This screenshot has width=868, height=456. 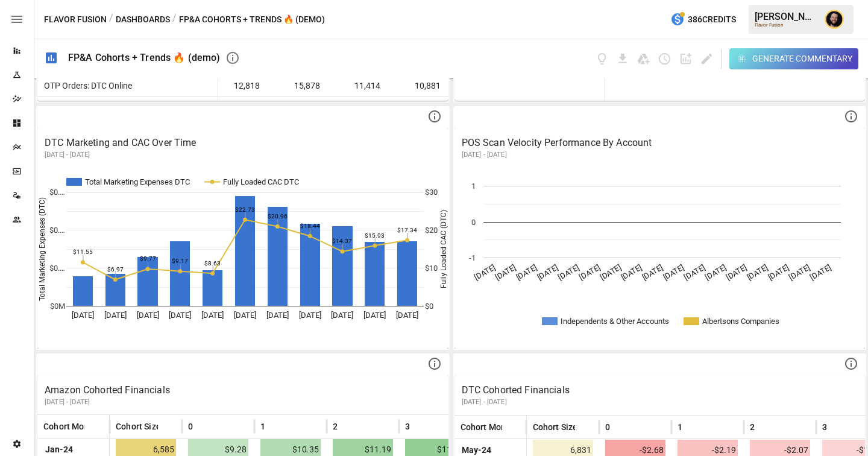 I want to click on span: 11,414, so click(x=367, y=86).